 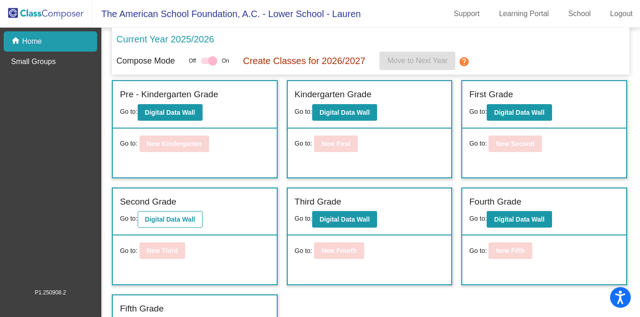 I want to click on span: Move to Next Year, so click(x=417, y=60).